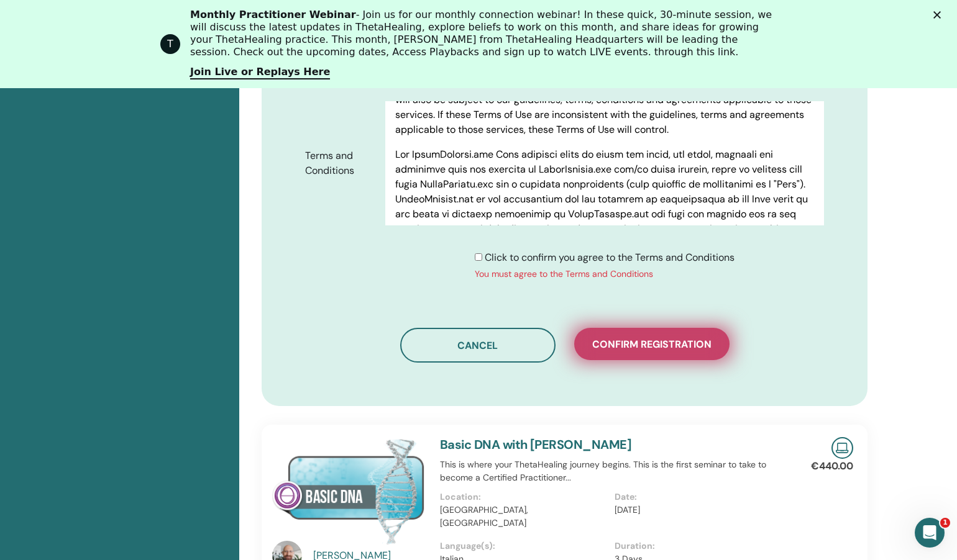  What do you see at coordinates (484, 34) in the screenshot?
I see `div: - Join us for our monthly connection webinar! In these quick, 30-minute session, we will discuss ...` at bounding box center [484, 34].